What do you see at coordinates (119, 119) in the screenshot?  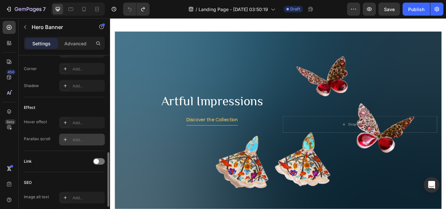 I see `button: <p>Discover the Collection</p>` at bounding box center [119, 119].